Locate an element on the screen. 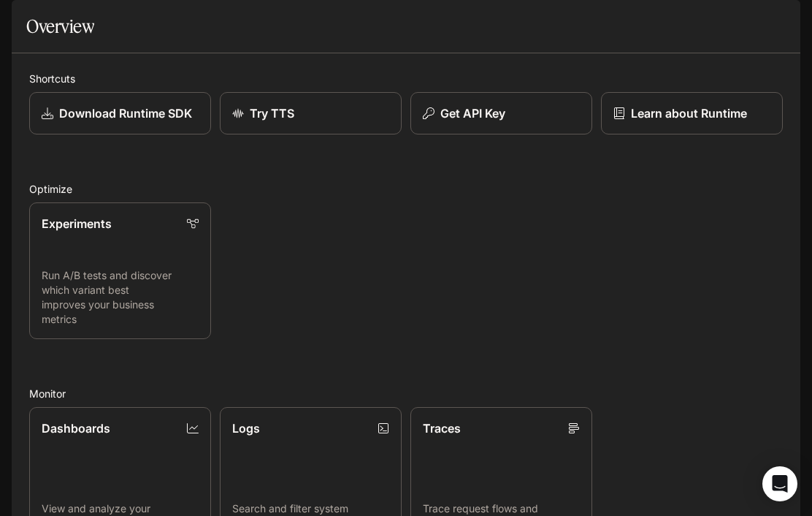  p: Experiments is located at coordinates (77, 224).